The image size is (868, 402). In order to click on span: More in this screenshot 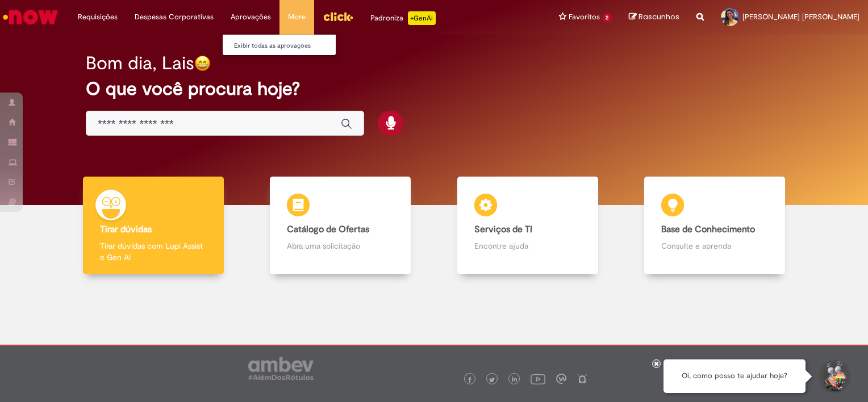, I will do `click(297, 17)`.